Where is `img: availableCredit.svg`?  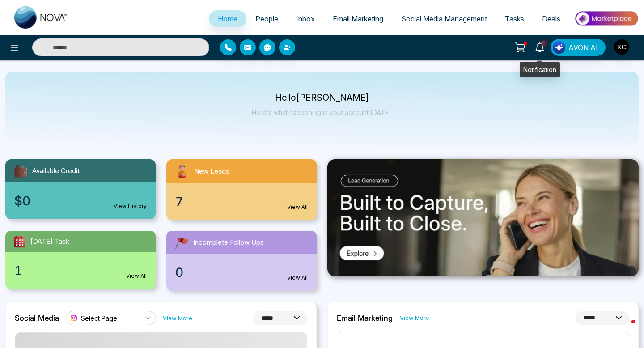 img: availableCredit.svg is located at coordinates (21, 171).